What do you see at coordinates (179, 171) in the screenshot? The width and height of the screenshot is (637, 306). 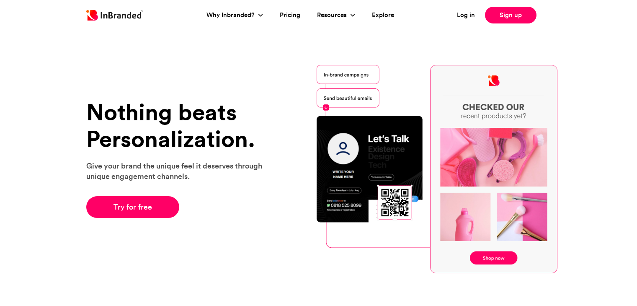 I see `p: Give your brand the unique feel it deserves through unique engagement channels.` at bounding box center [179, 171].